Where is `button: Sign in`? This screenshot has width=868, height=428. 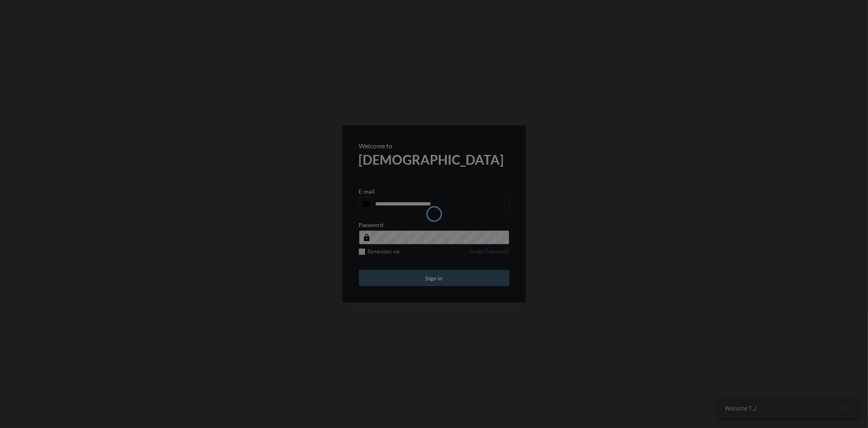 button: Sign in is located at coordinates (434, 278).